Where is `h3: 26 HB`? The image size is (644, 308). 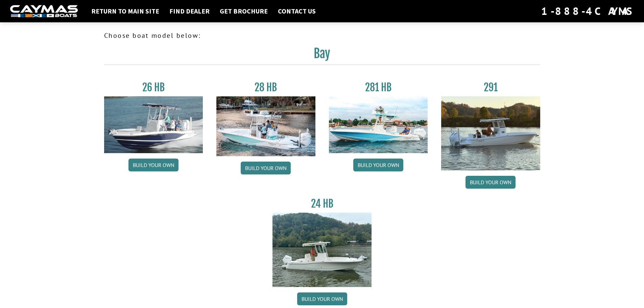 h3: 26 HB is located at coordinates (154, 87).